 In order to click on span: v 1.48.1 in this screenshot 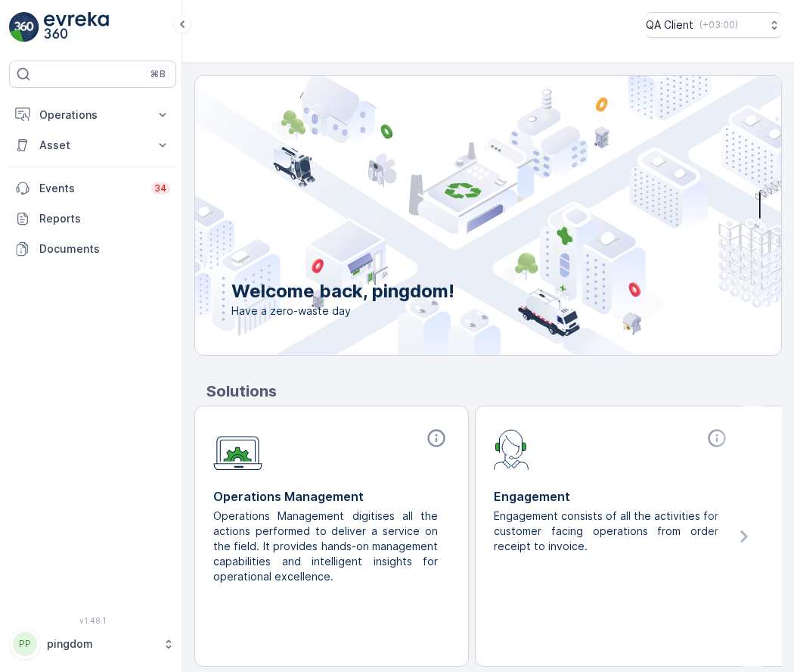, I will do `click(92, 621)`.